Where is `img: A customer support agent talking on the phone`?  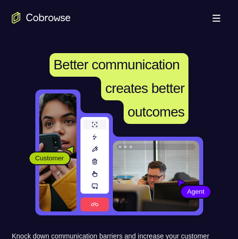 img: A customer support agent talking on the phone is located at coordinates (156, 176).